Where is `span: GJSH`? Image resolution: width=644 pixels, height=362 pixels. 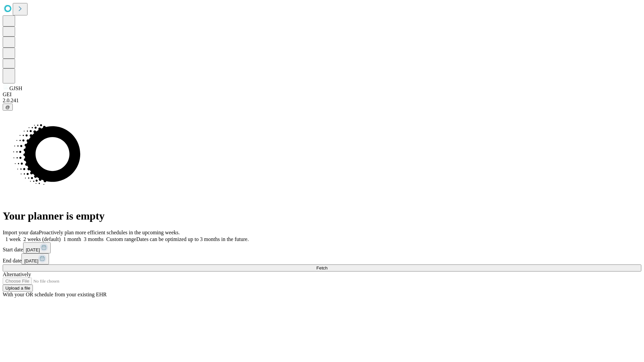
span: GJSH is located at coordinates (16, 88).